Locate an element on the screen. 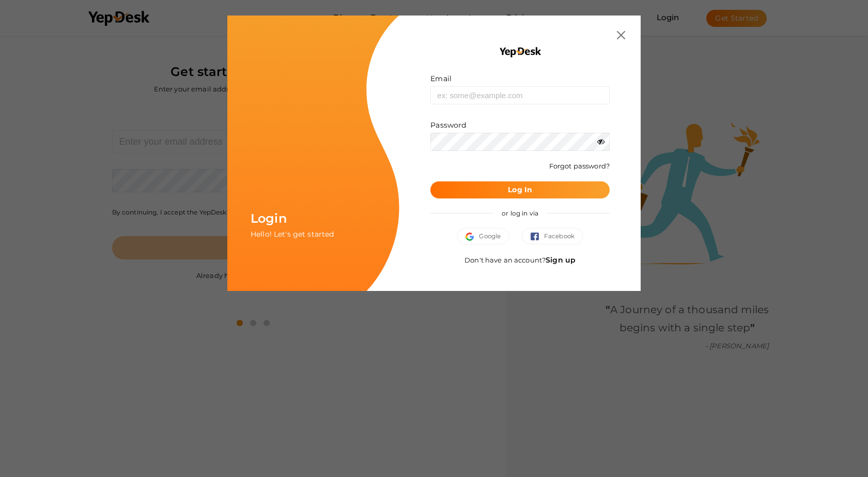 This screenshot has height=477, width=868. span: Facebook is located at coordinates (552, 236).